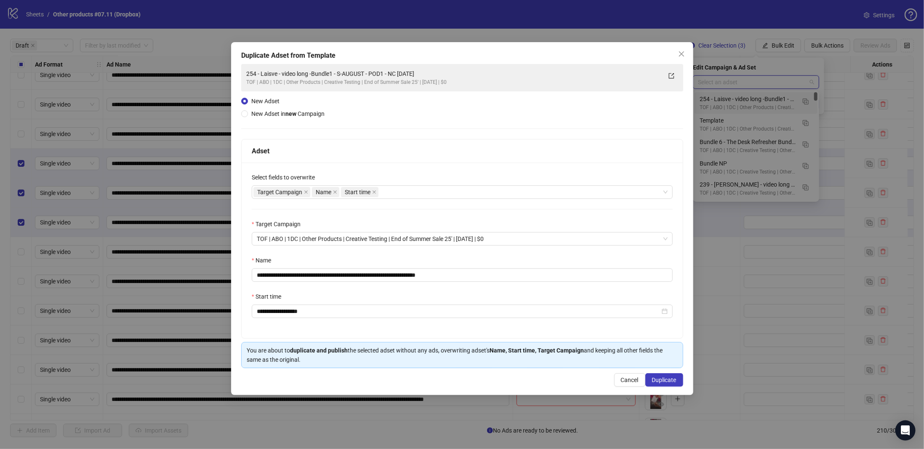  Describe the element at coordinates (269, 296) in the screenshot. I see `label: Start time` at that location.